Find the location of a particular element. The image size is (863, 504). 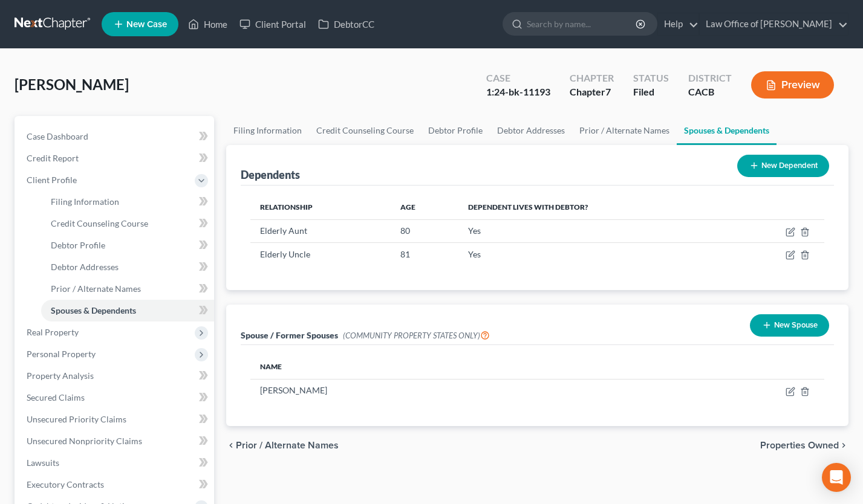

span: Spouses & Dependents is located at coordinates (93, 310).